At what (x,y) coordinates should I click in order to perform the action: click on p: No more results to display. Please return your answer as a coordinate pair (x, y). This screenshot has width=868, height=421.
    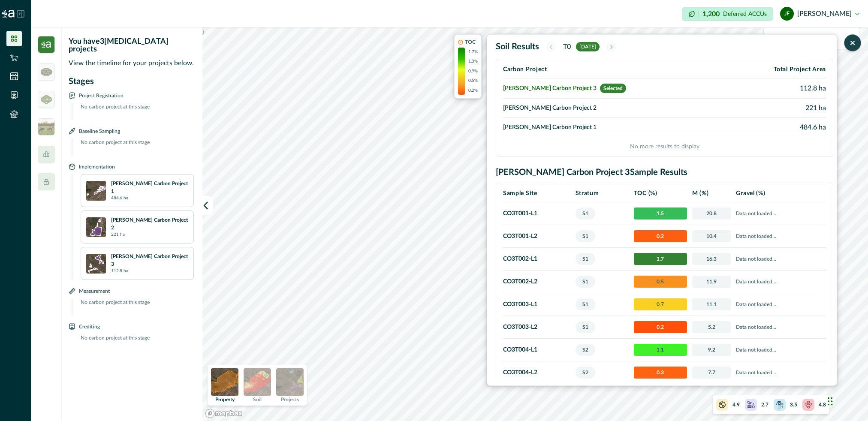
    Looking at the image, I should click on (664, 144).